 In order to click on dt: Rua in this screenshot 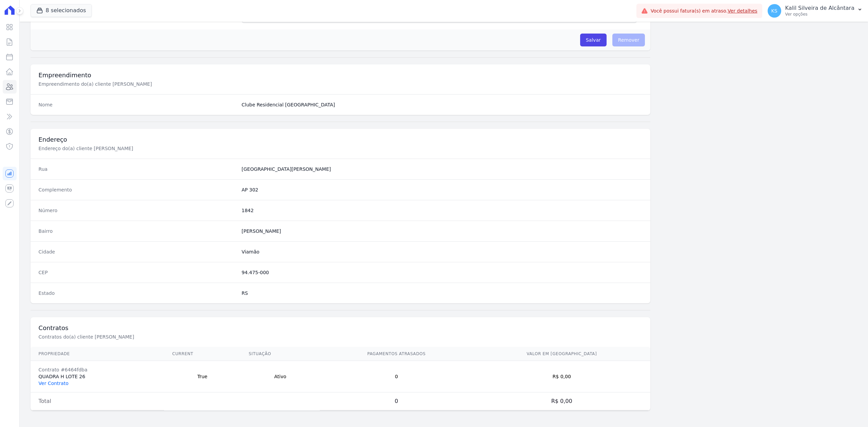, I will do `click(137, 169)`.